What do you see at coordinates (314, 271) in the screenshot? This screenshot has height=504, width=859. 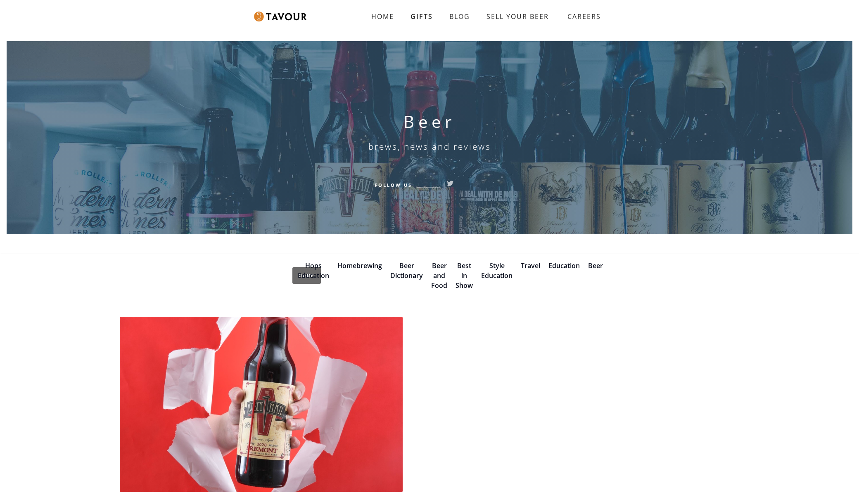 I see `a: Hops Education` at bounding box center [314, 271].